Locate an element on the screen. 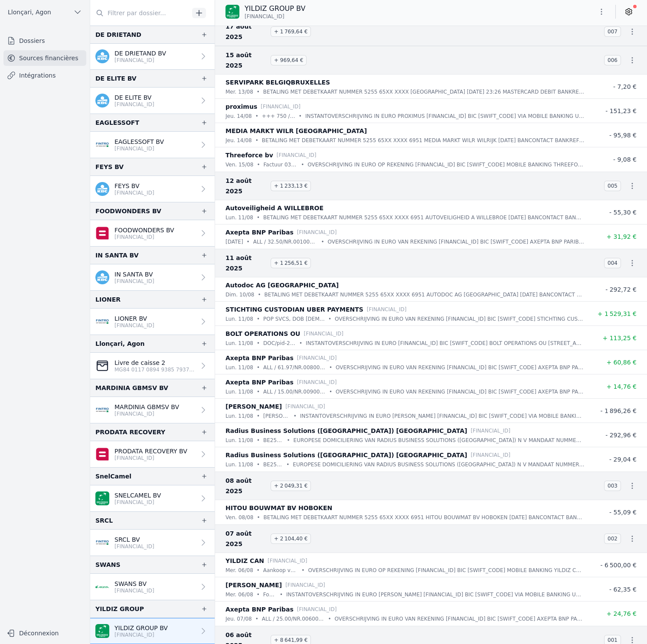  span: 003 is located at coordinates (612, 486).